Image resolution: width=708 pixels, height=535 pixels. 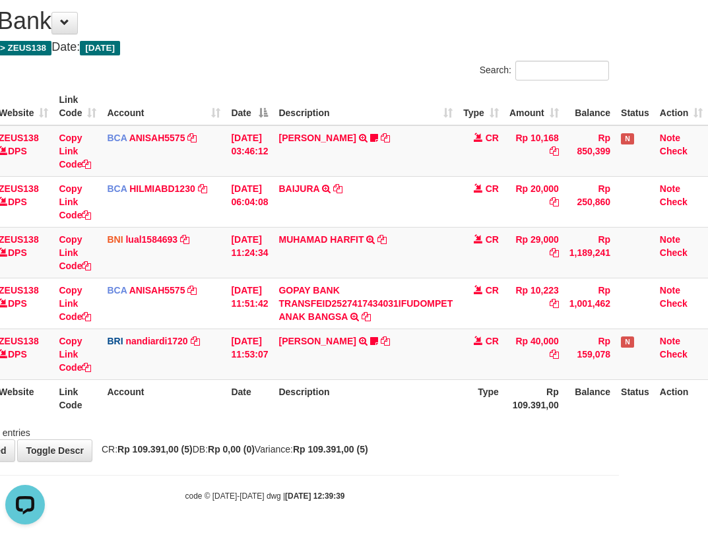 What do you see at coordinates (231, 449) in the screenshot?
I see `strong: Rp 0,00 (0)` at bounding box center [231, 449].